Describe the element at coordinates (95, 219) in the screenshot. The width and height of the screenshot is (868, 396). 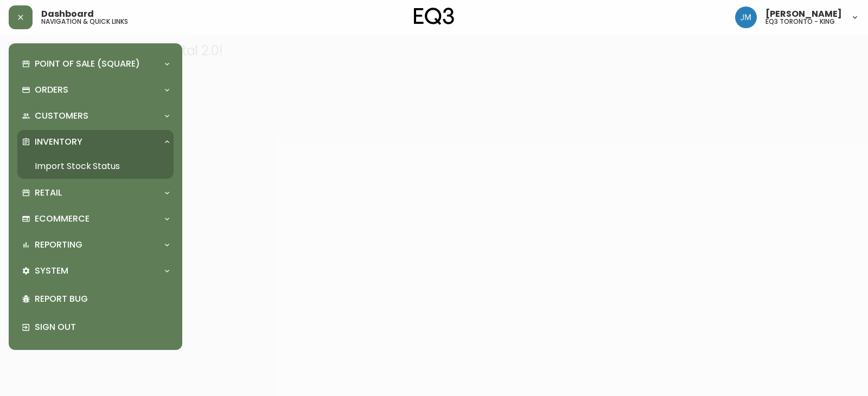
I see `div: Ecommerce` at that location.